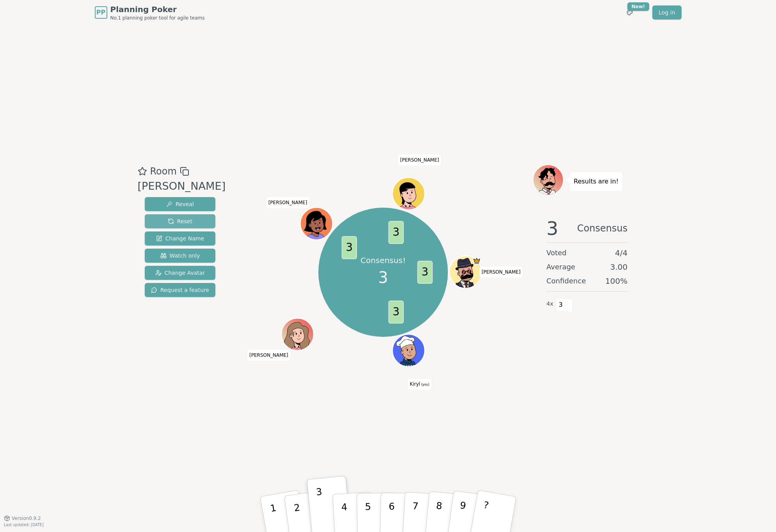 Image resolution: width=776 pixels, height=532 pixels. What do you see at coordinates (180, 255) in the screenshot?
I see `button: Watch only` at bounding box center [180, 255].